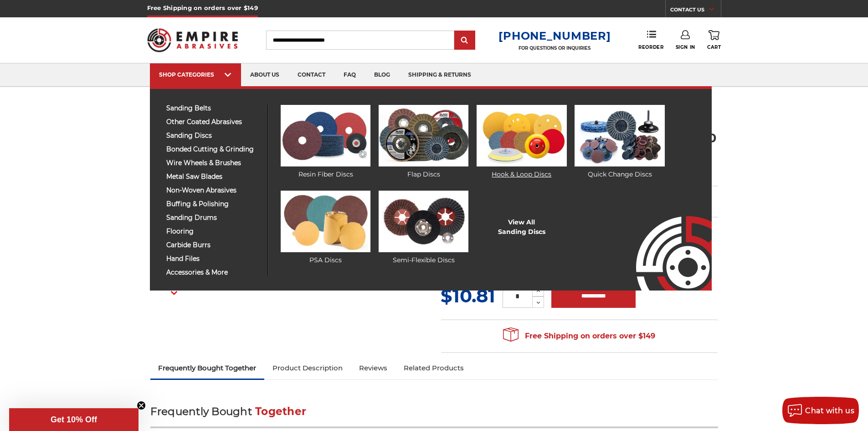 The image size is (868, 431). Describe the element at coordinates (325, 136) in the screenshot. I see `img: Resin Fiber Discs` at that location.